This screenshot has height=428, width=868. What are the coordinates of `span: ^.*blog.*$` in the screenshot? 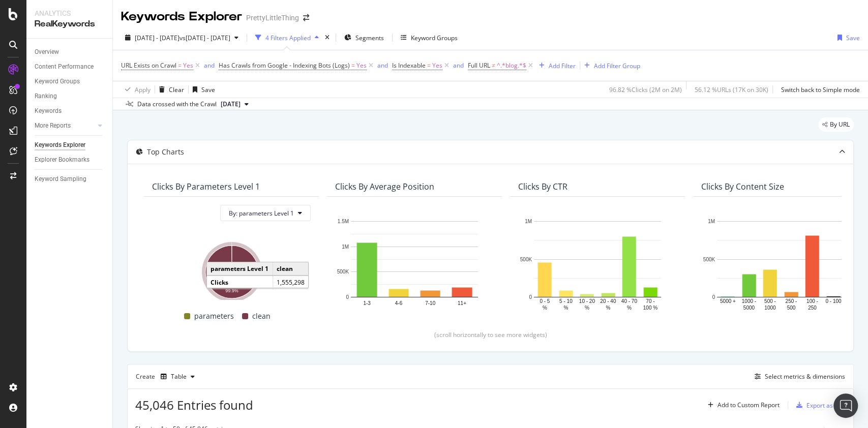 It's located at (512, 65).